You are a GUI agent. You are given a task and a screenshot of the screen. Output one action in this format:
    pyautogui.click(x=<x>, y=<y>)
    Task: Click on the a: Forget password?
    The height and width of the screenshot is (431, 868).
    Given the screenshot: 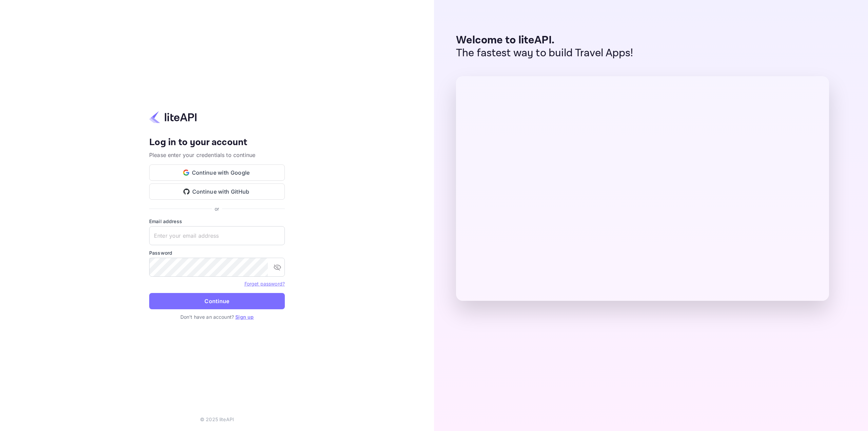 What is the action you would take?
    pyautogui.click(x=264, y=283)
    